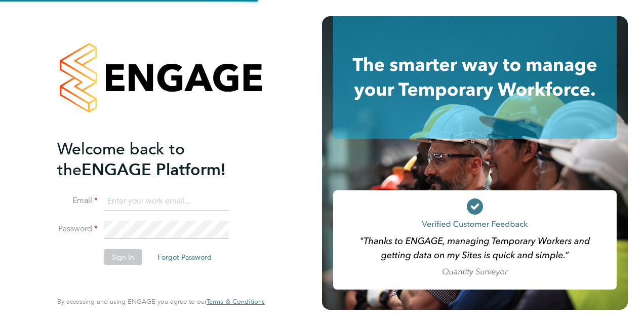 This screenshot has width=644, height=326. What do you see at coordinates (123, 258) in the screenshot?
I see `button: Sign In` at bounding box center [123, 258].